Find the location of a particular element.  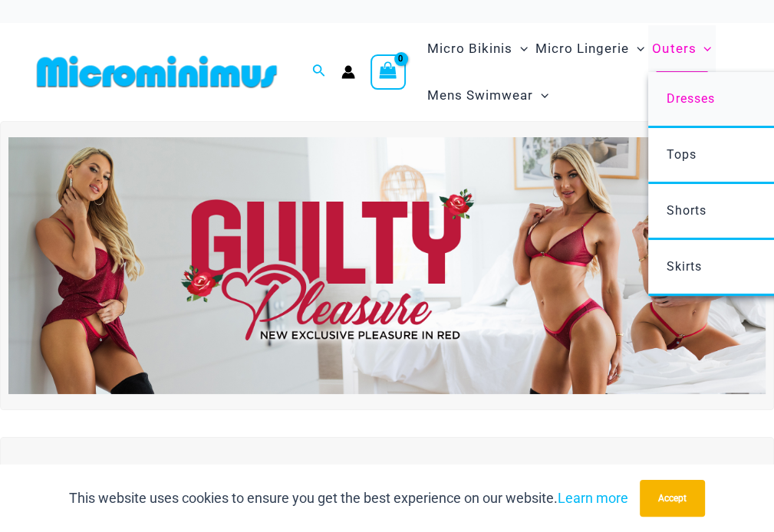

span: Tops is located at coordinates (681, 154).